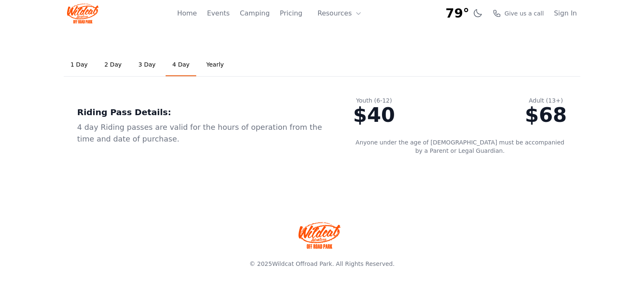 Image resolution: width=644 pixels, height=291 pixels. What do you see at coordinates (302, 264) in the screenshot?
I see `a: Wildcat Offroad Park` at bounding box center [302, 264].